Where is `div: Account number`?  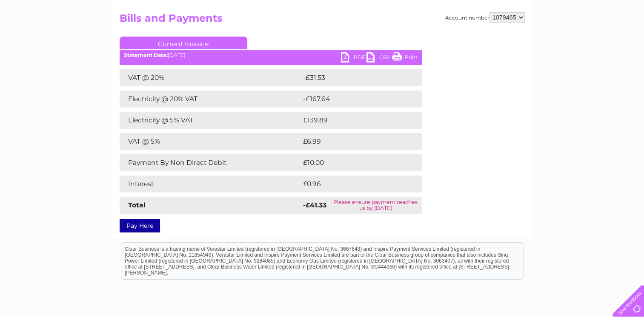
div: Account number is located at coordinates (485, 17).